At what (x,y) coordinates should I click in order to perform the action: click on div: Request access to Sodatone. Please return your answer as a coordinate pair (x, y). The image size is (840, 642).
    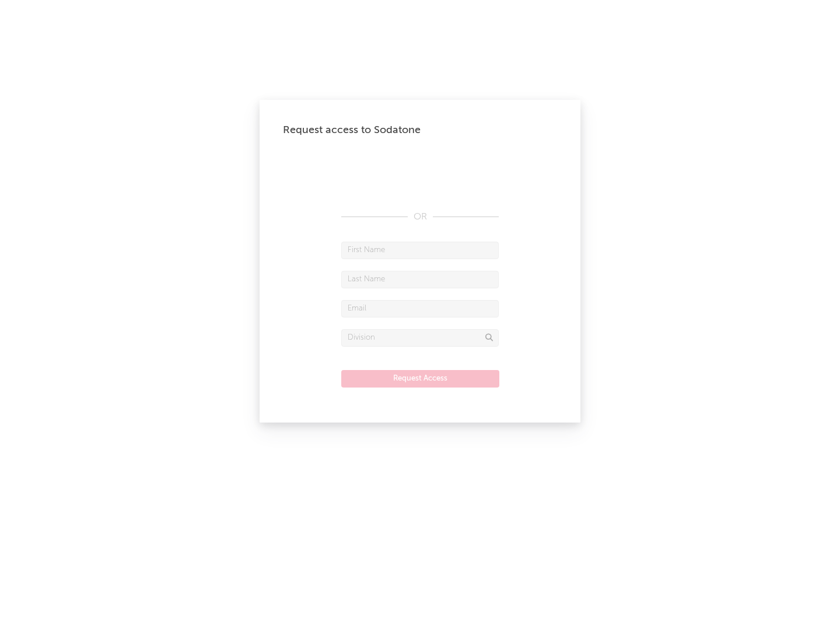
    Looking at the image, I should click on (420, 130).